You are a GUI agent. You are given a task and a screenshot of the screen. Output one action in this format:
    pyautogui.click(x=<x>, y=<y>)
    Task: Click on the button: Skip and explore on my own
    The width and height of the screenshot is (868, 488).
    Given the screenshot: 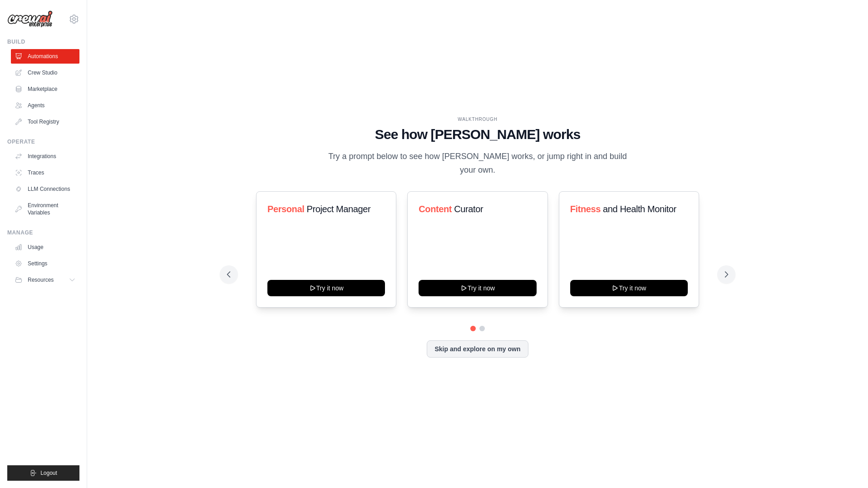 What is the action you would take?
    pyautogui.click(x=477, y=349)
    